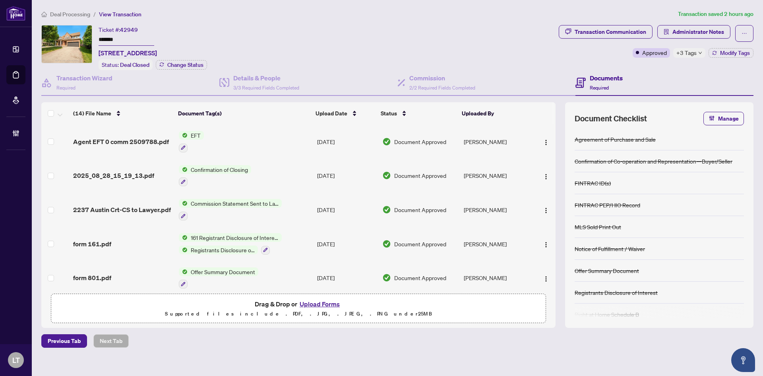 The width and height of the screenshot is (763, 376). Describe the element at coordinates (234, 237) in the screenshot. I see `span: 161 Registrant Disclosure of Interest - Disposition ofProperty` at that location.